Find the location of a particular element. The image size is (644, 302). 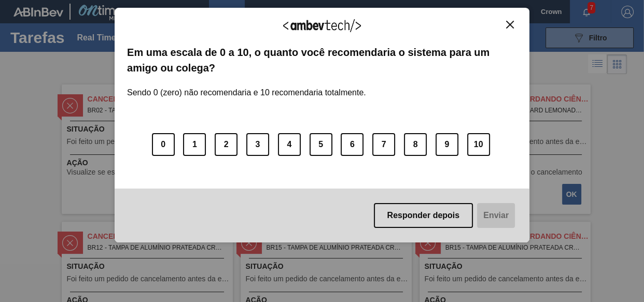

button: 10 is located at coordinates (479, 144).